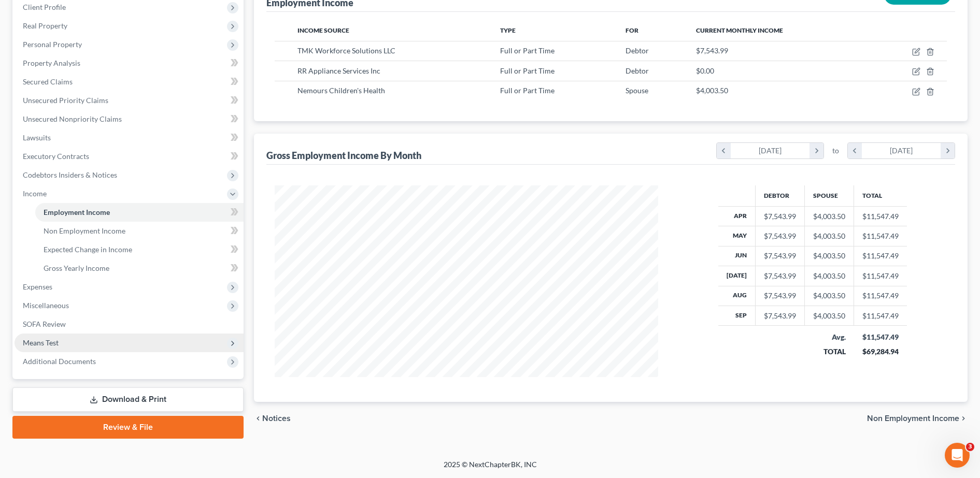  Describe the element at coordinates (139, 231) in the screenshot. I see `a: Non Employment Income` at that location.